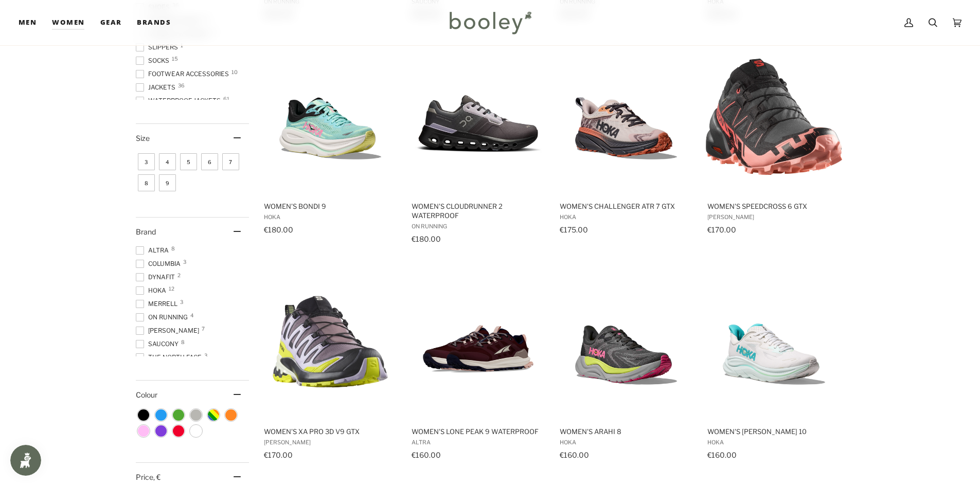 This screenshot has width=980, height=486. What do you see at coordinates (478, 431) in the screenshot?
I see `span: Women's Lone Peak 9 Waterproof` at bounding box center [478, 431].